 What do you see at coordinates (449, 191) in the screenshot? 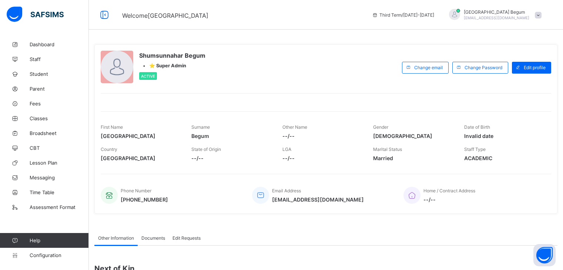
I see `span: Home / Contract Address` at bounding box center [449, 191].